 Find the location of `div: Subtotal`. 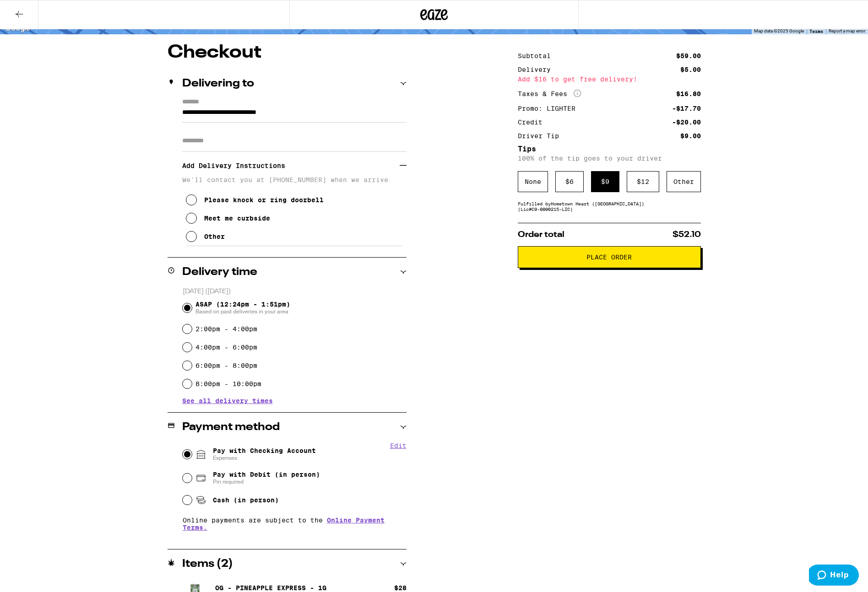

div: Subtotal is located at coordinates (538, 56).